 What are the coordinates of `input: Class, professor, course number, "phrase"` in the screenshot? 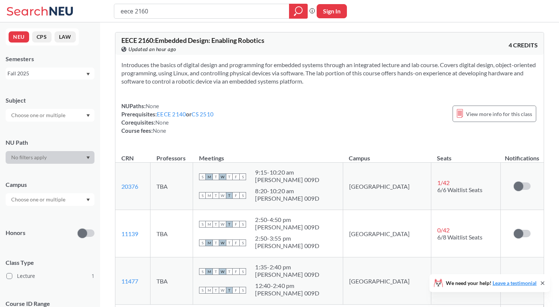 It's located at (202, 11).